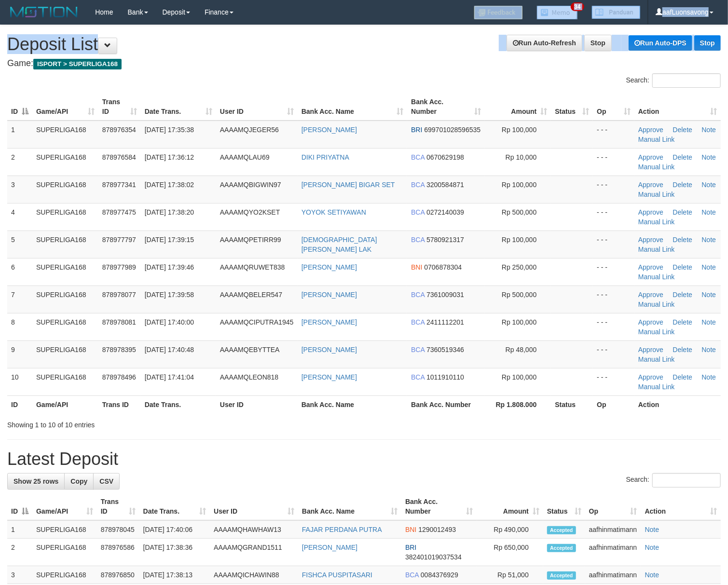 This screenshot has width=728, height=585. What do you see at coordinates (557, 12) in the screenshot?
I see `img: Button%20Memo.svg` at bounding box center [557, 12].